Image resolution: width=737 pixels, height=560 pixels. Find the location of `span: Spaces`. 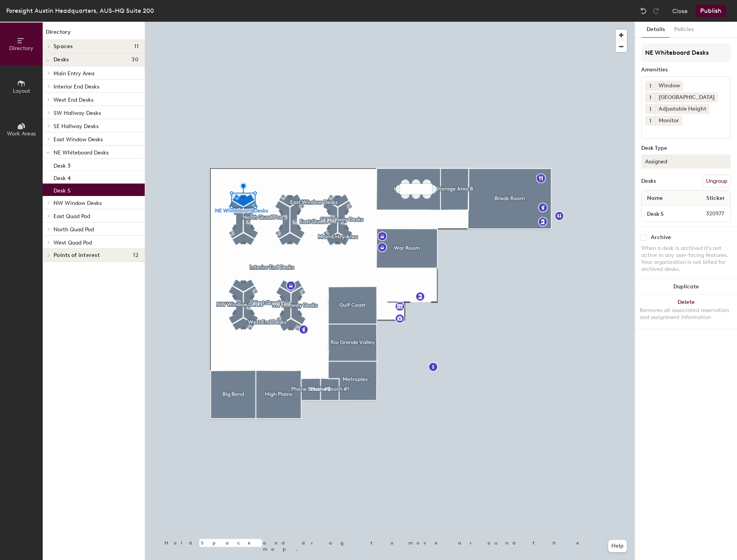

span: Spaces is located at coordinates (63, 46).